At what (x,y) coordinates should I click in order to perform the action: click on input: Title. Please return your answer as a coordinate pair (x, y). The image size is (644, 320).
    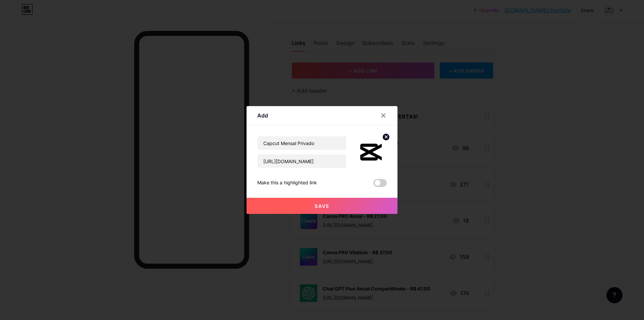
    Looking at the image, I should click on (302, 143).